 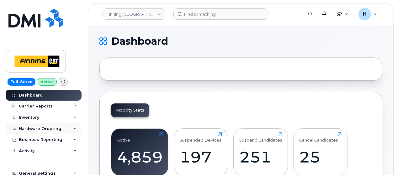 What do you see at coordinates (140, 153) in the screenshot?
I see `a: Active4,859` at bounding box center [140, 153].